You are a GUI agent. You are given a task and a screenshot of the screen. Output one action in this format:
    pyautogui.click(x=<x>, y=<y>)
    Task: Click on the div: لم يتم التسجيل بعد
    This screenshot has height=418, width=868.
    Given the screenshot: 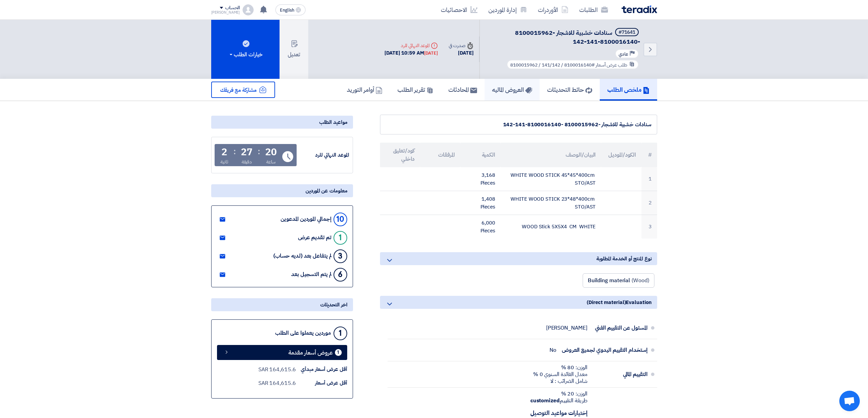 What is the action you would take?
    pyautogui.click(x=311, y=275)
    